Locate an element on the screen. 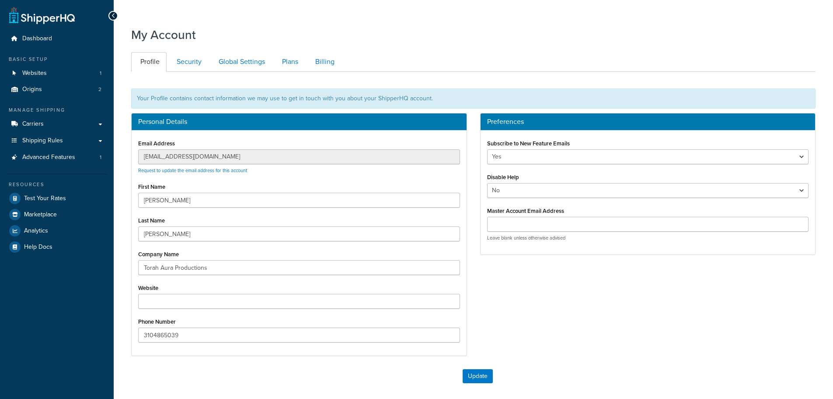 This screenshot has height=399, width=833. a: Marketplace is located at coordinates (57, 214).